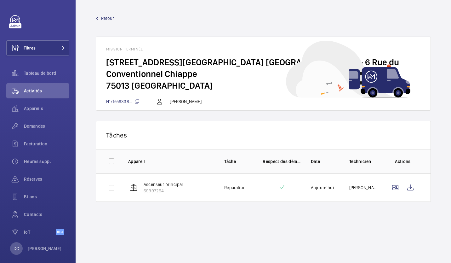 The width and height of the screenshot is (451, 263). What do you see at coordinates (47, 126) in the screenshot?
I see `span: Demandes` at bounding box center [47, 126].